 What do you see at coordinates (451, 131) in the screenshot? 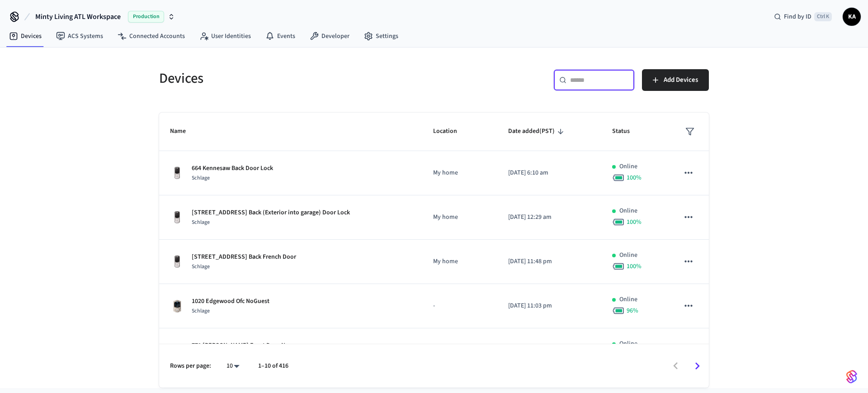
I see `span: Location` at bounding box center [451, 131].